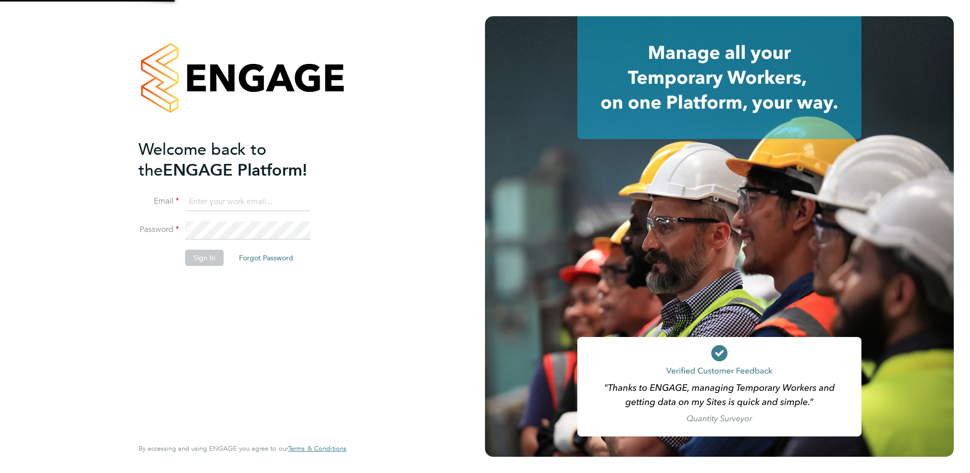  I want to click on button: Sign In, so click(204, 258).